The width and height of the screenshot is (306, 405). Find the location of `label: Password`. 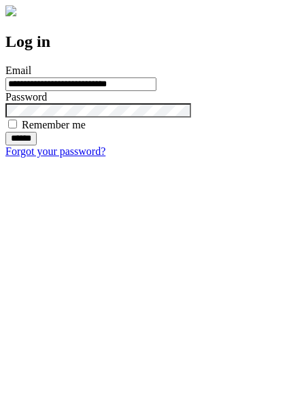

label: Password is located at coordinates (26, 97).